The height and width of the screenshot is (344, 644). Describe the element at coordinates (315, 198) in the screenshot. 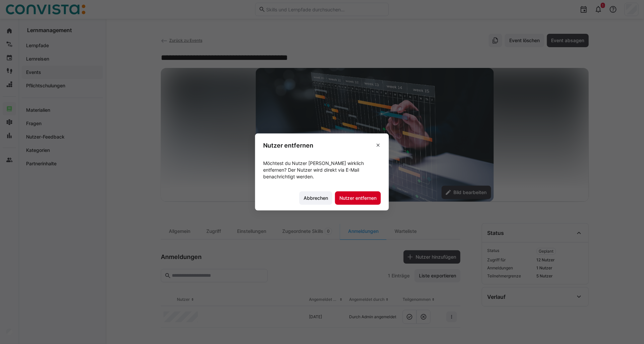

I see `button: Abbrechen` at that location.